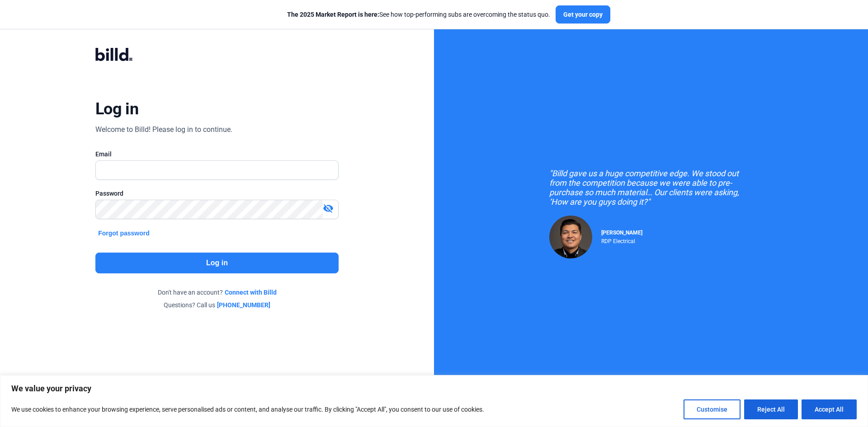  I want to click on button: Get your copy, so click(583, 14).